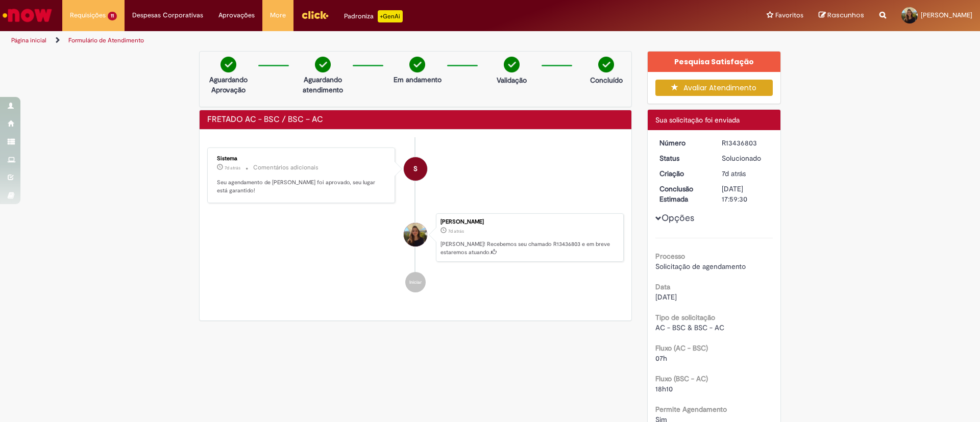  What do you see at coordinates (373, 16) in the screenshot?
I see `div: Padroniza` at bounding box center [373, 16].